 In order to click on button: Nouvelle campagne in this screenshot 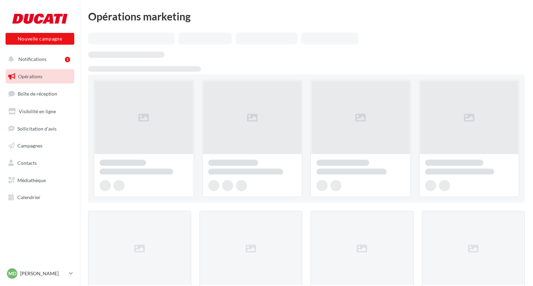, I will do `click(40, 39)`.